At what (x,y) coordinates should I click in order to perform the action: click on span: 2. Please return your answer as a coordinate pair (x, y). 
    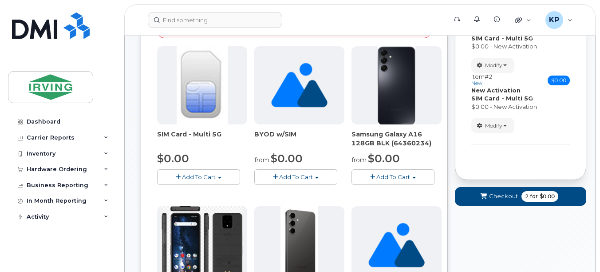
    Looking at the image, I should click on (527, 196).